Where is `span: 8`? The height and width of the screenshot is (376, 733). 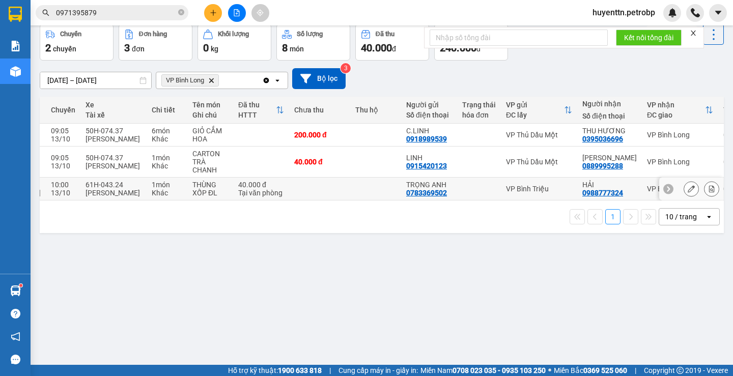 span: 8 is located at coordinates (284, 48).